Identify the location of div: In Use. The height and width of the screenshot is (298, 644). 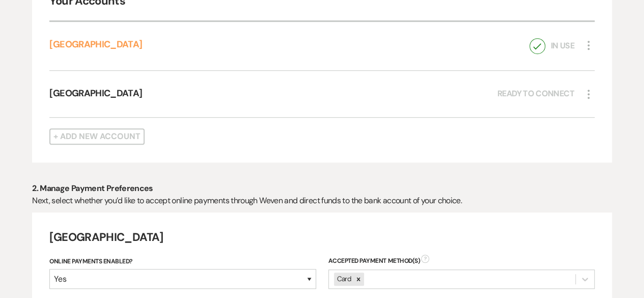
(552, 46).